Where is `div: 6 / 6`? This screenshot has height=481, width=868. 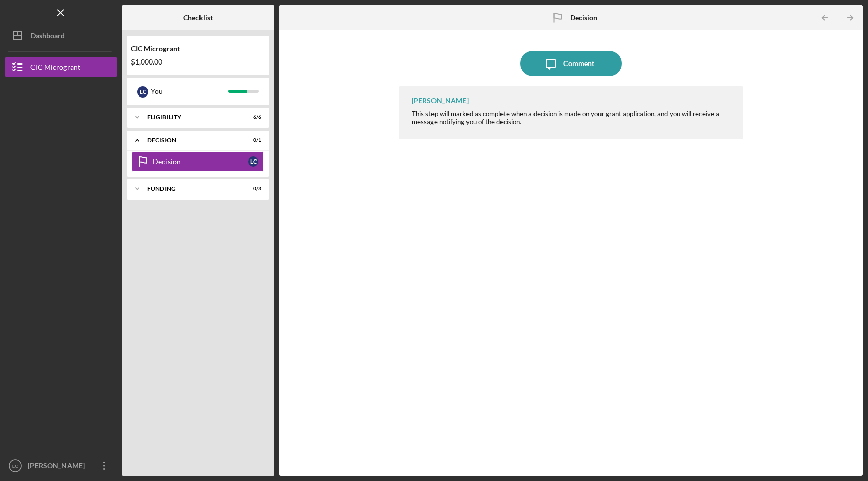
div: 6 / 6 is located at coordinates (253, 117).